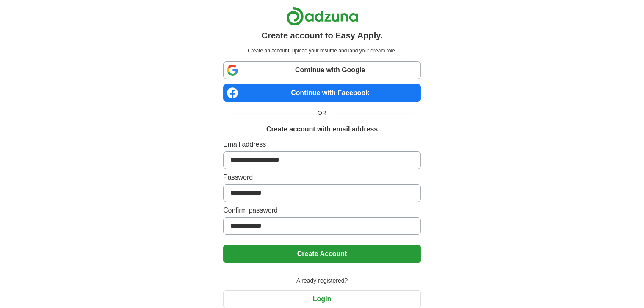  I want to click on p: Create an account, upload your resume and land your dream role., so click(322, 51).